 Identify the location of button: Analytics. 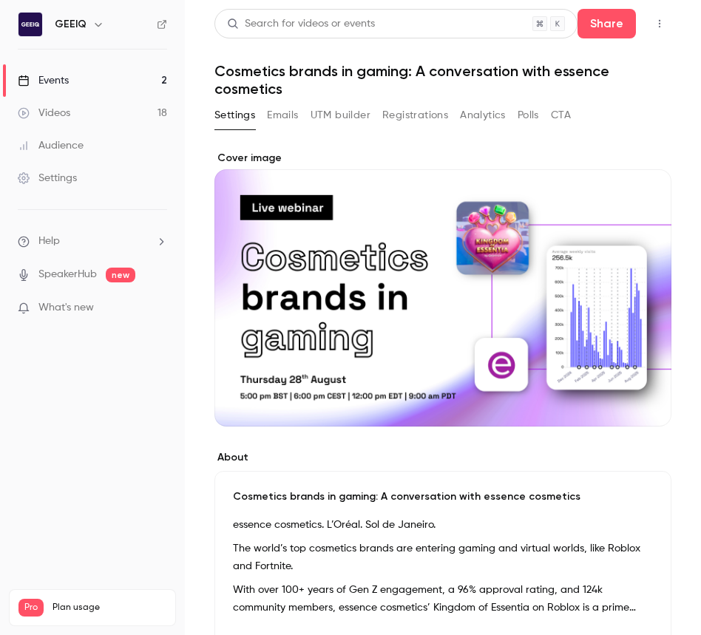
(483, 115).